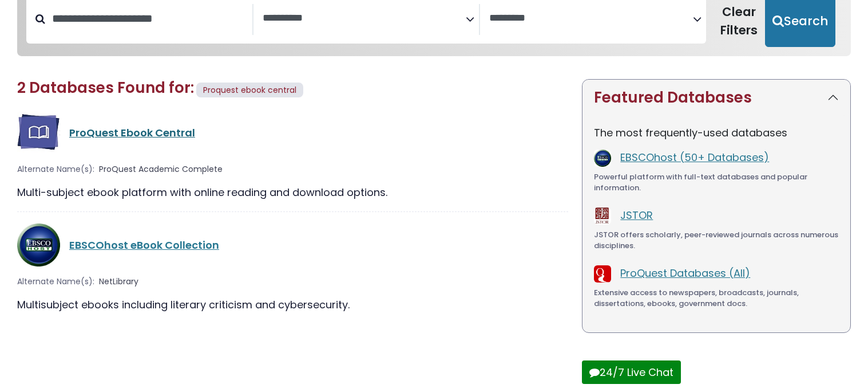 The height and width of the screenshot is (392, 868). Describe the element at coordinates (119, 281) in the screenshot. I see `span: NetLibrary` at that location.